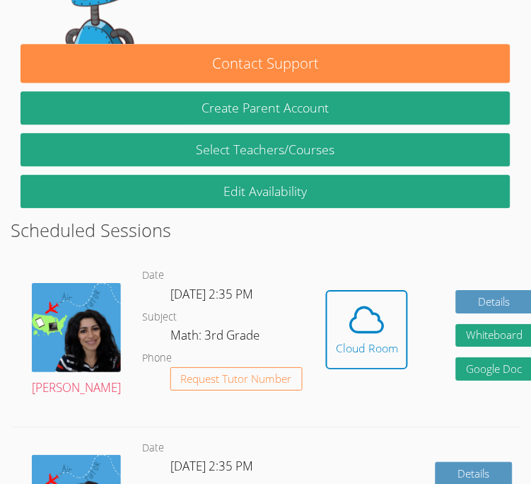  Describe the element at coordinates (216, 337) in the screenshot. I see `dd: Math: 3rd Grade` at that location.